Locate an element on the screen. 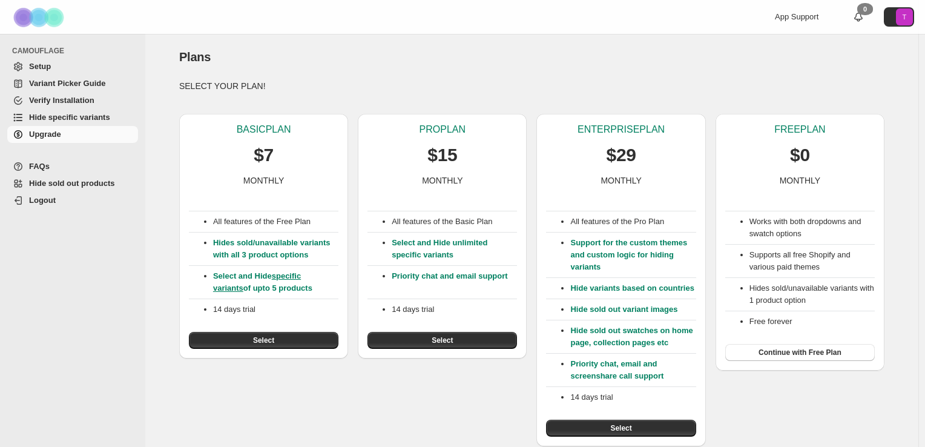 This screenshot has width=925, height=447. p: $29 is located at coordinates (621, 155).